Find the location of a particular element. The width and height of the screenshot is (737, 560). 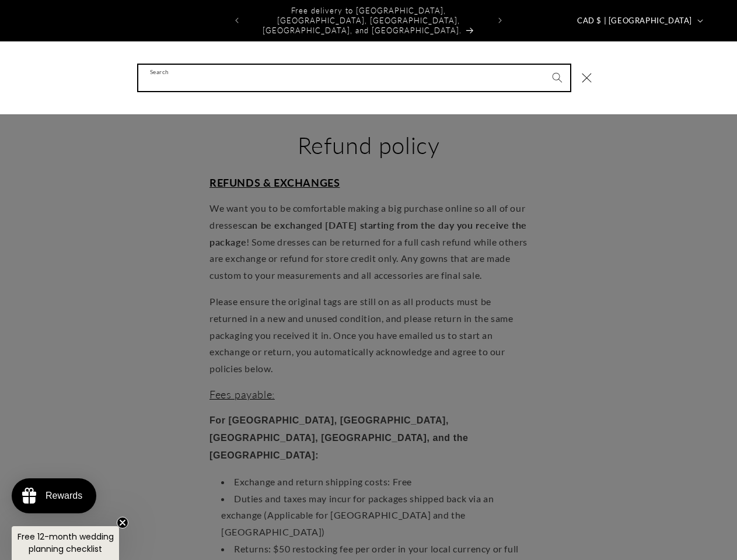

button: Search is located at coordinates (557, 78).